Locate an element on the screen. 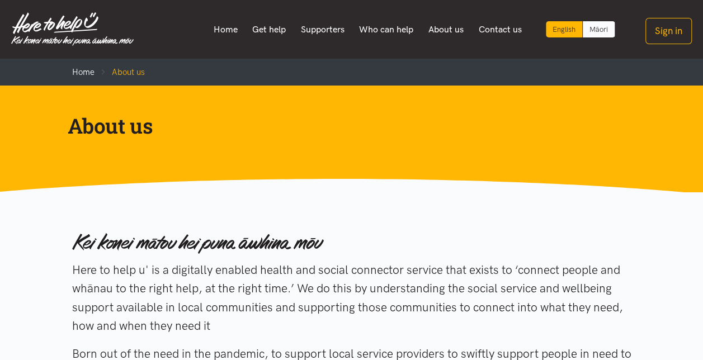 The image size is (703, 360). a: About us is located at coordinates (446, 30).